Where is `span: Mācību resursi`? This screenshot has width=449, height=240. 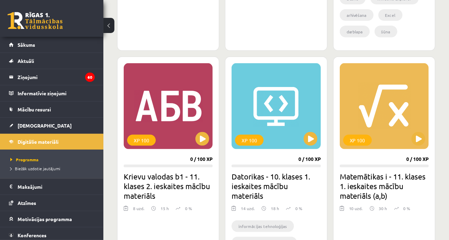
span: Mācību resursi is located at coordinates (34, 110).